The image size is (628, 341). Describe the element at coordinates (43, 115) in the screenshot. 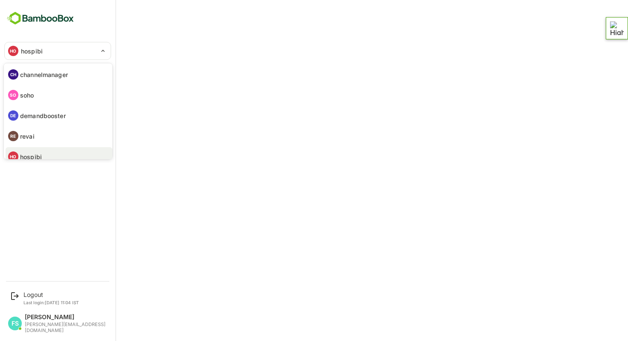

I see `p: demandbooster` at that location.